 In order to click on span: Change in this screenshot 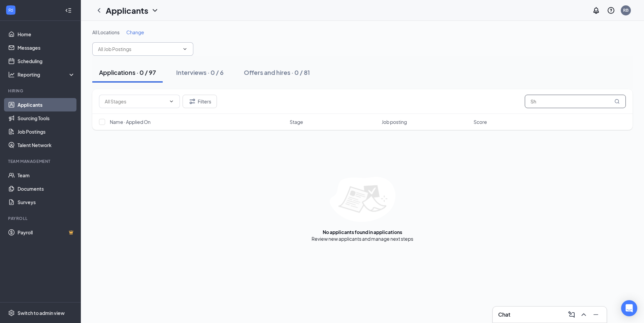, I will do `click(135, 33)`.